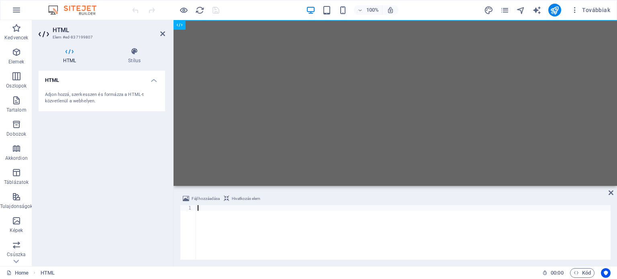 This screenshot has width=617, height=279. Describe the element at coordinates (246, 199) in the screenshot. I see `span: Hivatkozás elem` at that location.